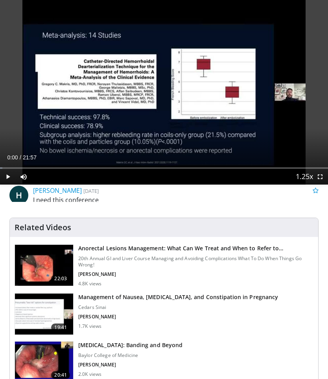 The height and width of the screenshot is (379, 328). I want to click on button: Mute, so click(24, 177).